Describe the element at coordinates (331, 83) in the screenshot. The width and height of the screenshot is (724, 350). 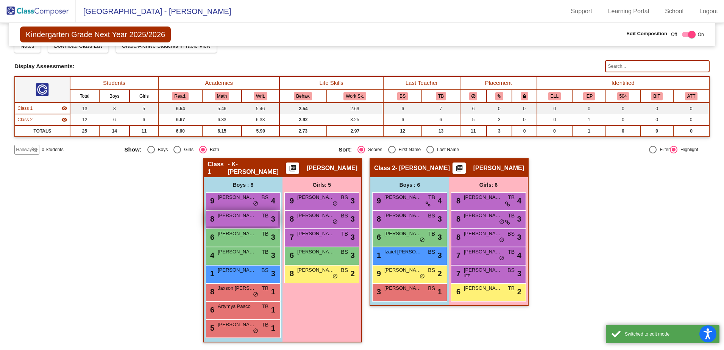
I see `th: Life Skills` at that location.